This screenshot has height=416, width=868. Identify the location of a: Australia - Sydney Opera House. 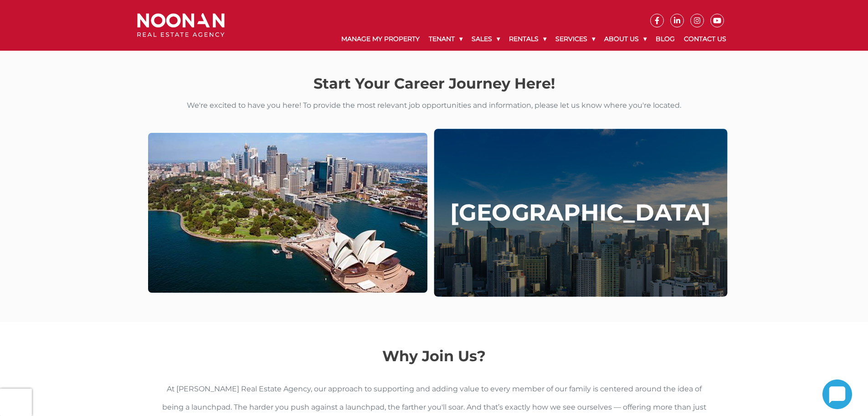
(287, 213).